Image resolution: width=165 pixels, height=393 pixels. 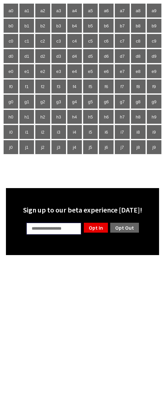 What do you see at coordinates (138, 102) in the screenshot?
I see `td: g8` at bounding box center [138, 102].